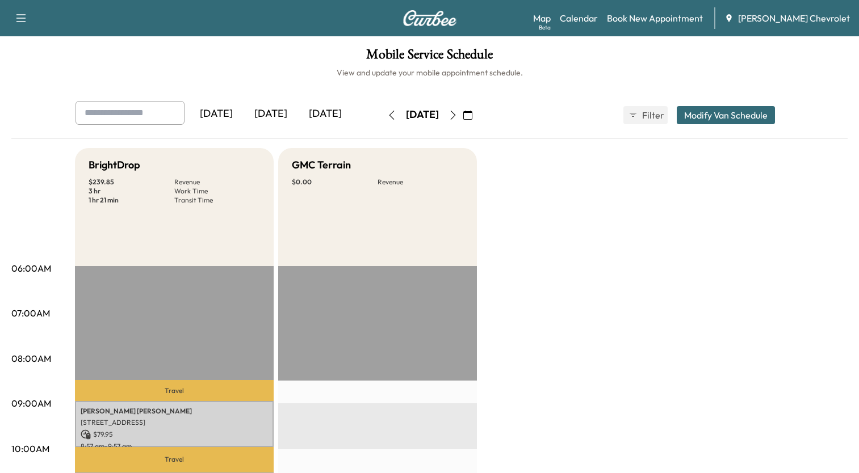 This screenshot has width=859, height=473. Describe the element at coordinates (131, 182) in the screenshot. I see `p: $ 239.85` at that location.